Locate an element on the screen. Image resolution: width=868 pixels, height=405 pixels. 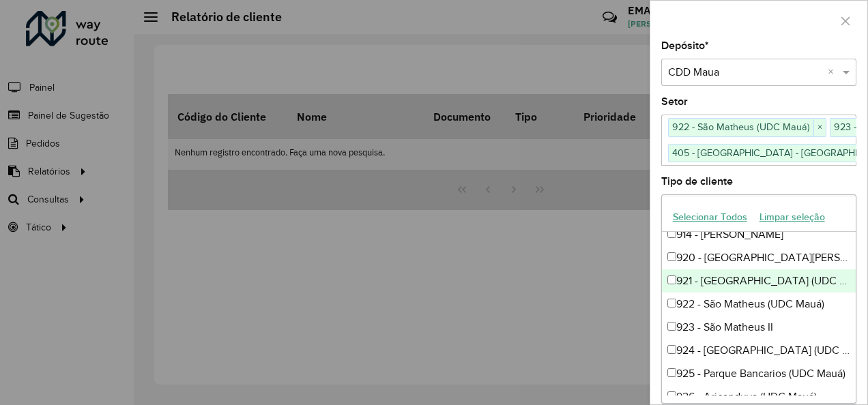
div: 925 - Parque Bancarios (UDC Mauá) is located at coordinates (759, 374).